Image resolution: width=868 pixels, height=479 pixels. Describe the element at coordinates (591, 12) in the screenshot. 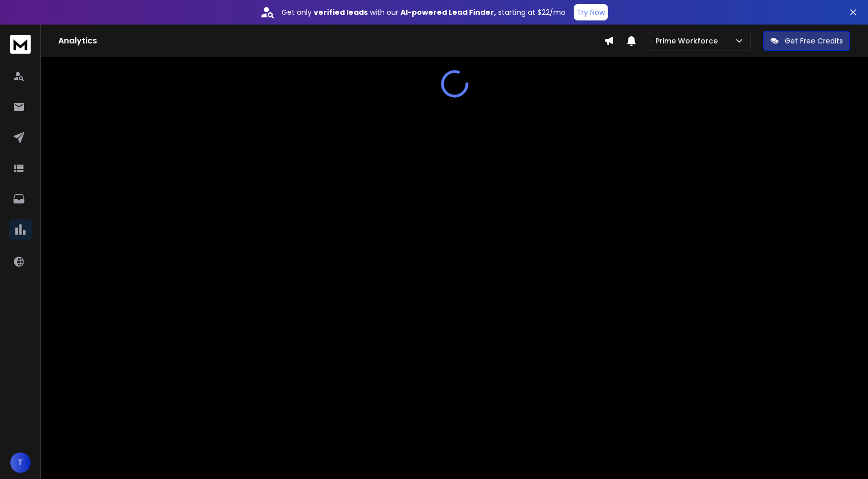

I see `button: Try Now` at that location.